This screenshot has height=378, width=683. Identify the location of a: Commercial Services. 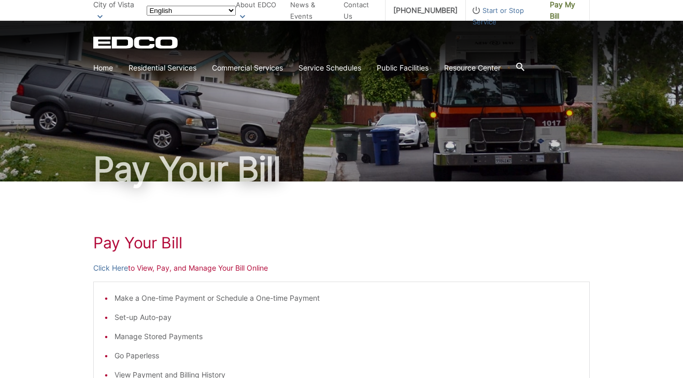
(247, 68).